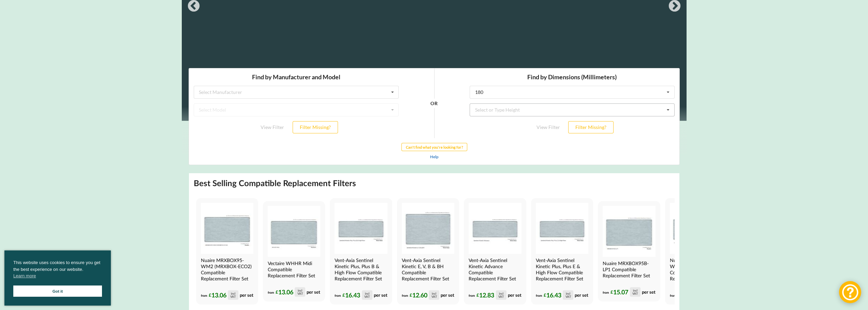  Describe the element at coordinates (361, 251) in the screenshot. I see `a: Vent-Axia Sentinel Kinetic Plus, Plus B & High Flow Compatible MVHR Filter Replacement Set from M...` at that location.